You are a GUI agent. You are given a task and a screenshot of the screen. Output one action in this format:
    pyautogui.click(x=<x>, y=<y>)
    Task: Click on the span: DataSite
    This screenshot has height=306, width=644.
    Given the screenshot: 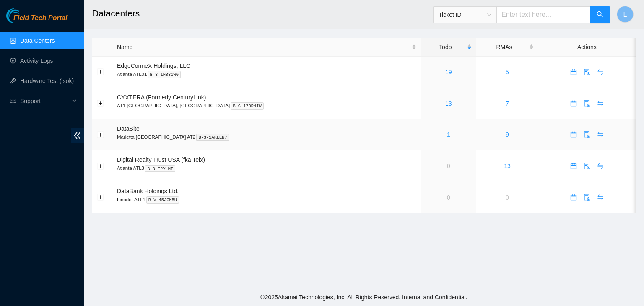 What is the action you would take?
    pyautogui.click(x=128, y=129)
    